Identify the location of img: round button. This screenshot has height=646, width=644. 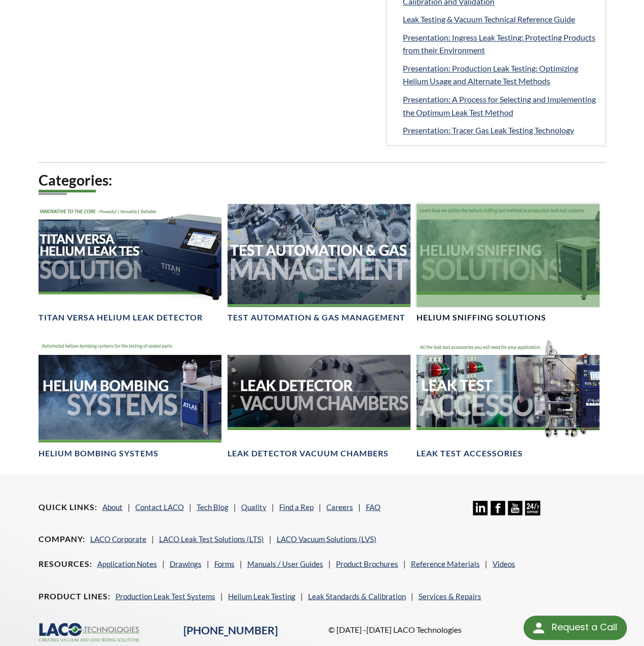
(539, 628).